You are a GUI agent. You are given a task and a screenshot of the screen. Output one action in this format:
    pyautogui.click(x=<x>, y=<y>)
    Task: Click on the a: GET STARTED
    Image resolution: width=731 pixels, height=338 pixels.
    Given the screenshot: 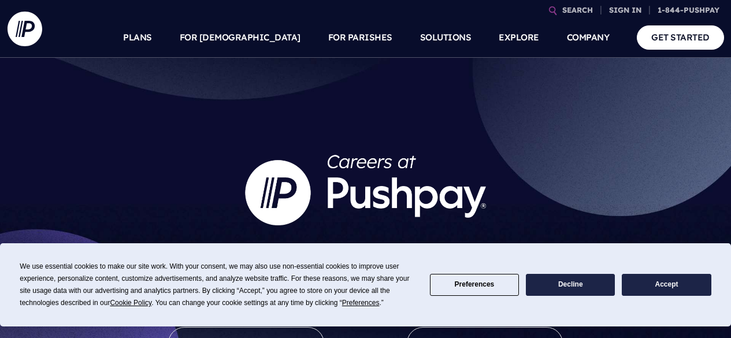 What is the action you would take?
    pyautogui.click(x=680, y=37)
    